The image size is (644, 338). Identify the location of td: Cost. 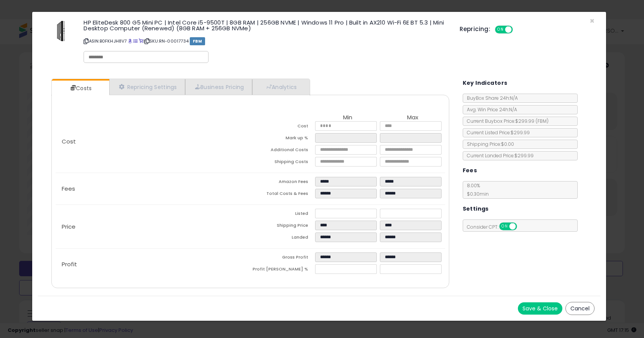
(282, 127).